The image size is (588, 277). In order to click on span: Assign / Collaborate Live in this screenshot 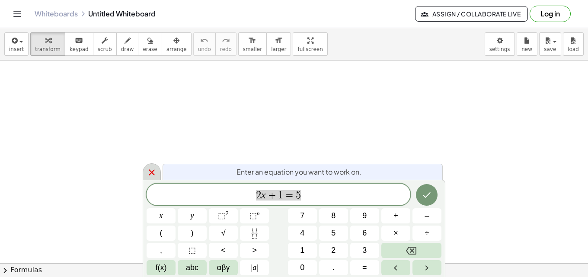, I will do `click(471, 14)`.